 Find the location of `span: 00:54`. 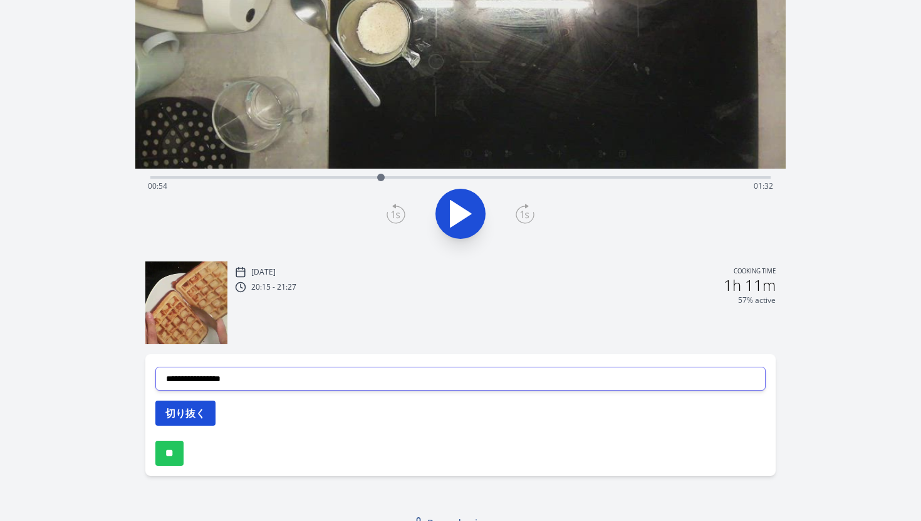

span: 00:54 is located at coordinates (157, 185).